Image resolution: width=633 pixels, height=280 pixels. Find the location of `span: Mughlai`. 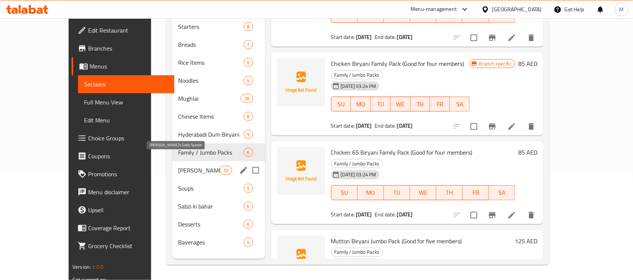

span: Mughlai is located at coordinates (209, 99).